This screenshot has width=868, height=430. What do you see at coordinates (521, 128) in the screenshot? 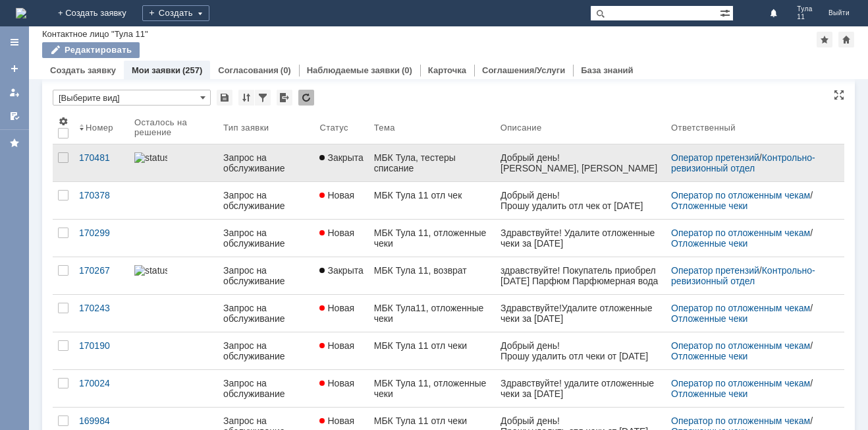
I see `div: Описание` at bounding box center [521, 128].